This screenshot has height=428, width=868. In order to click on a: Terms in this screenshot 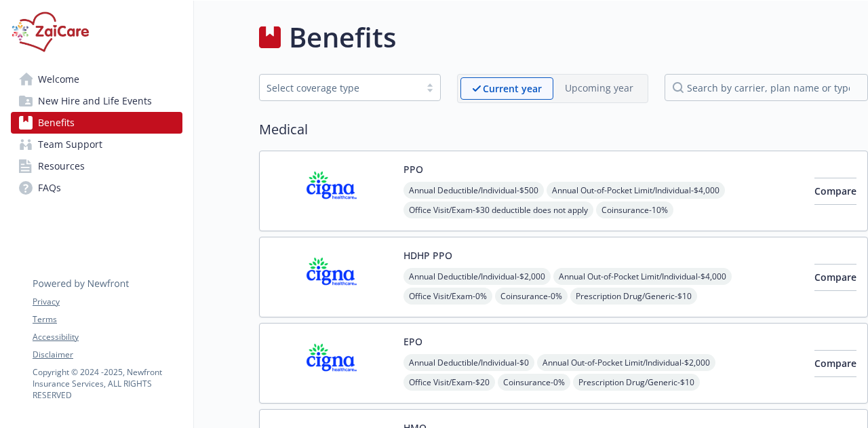, I will do `click(107, 320)`.